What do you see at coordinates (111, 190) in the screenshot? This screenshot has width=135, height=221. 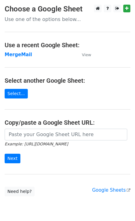 I see `a: Google Sheets` at bounding box center [111, 190].